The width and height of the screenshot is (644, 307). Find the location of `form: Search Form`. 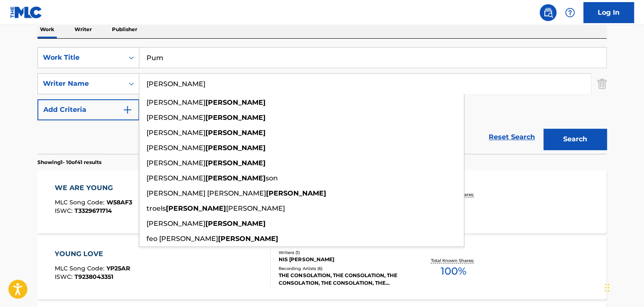

form: Search Form is located at coordinates (322, 100).